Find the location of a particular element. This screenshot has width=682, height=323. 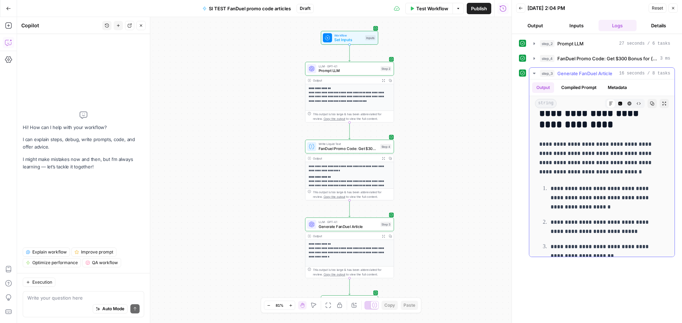

span: string is located at coordinates (545, 104).